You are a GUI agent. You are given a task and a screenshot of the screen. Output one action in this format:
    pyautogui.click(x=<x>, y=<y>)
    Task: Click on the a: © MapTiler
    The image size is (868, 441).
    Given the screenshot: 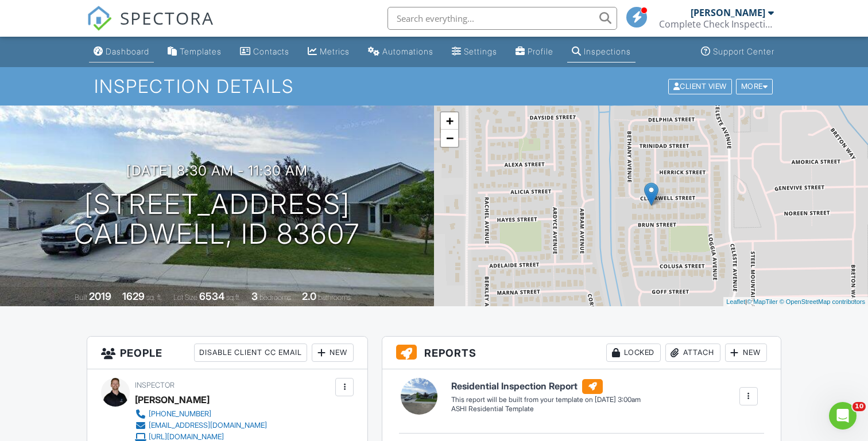 What is the action you would take?
    pyautogui.click(x=762, y=302)
    